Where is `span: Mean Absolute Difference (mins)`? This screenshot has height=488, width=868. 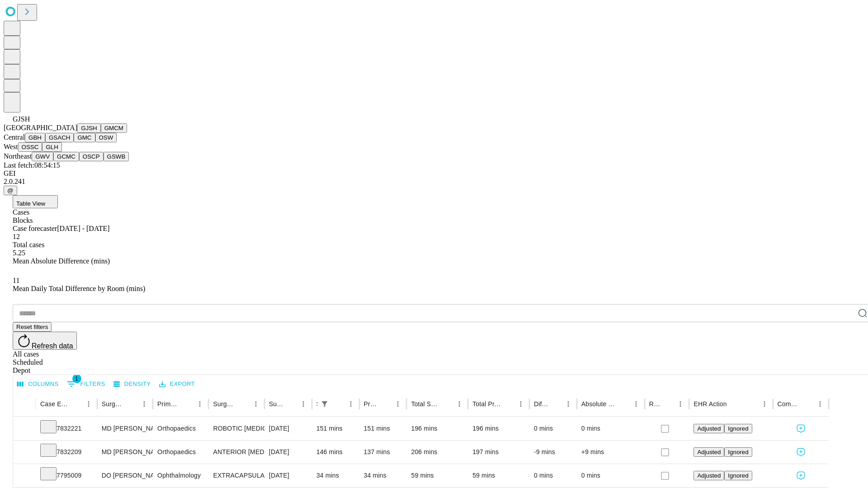 span: Mean Absolute Difference (mins) is located at coordinates (61, 260).